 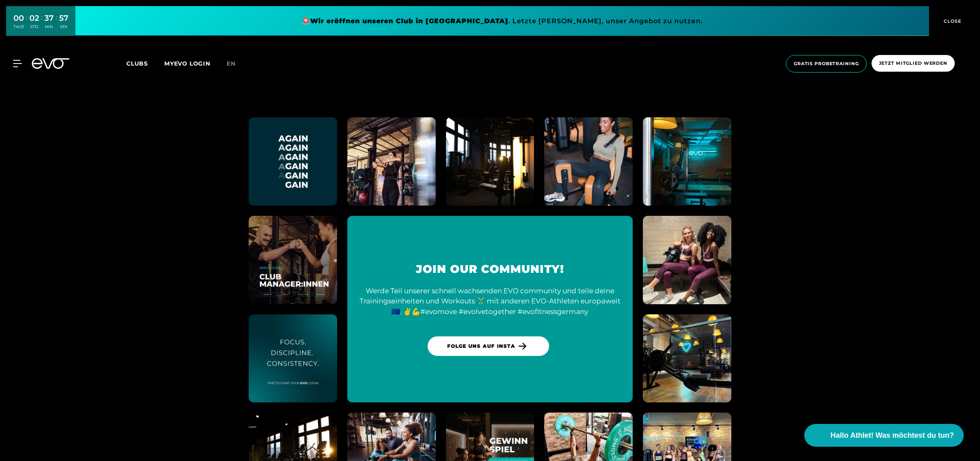 What do you see at coordinates (137, 64) in the screenshot?
I see `span: Clubs` at bounding box center [137, 64].